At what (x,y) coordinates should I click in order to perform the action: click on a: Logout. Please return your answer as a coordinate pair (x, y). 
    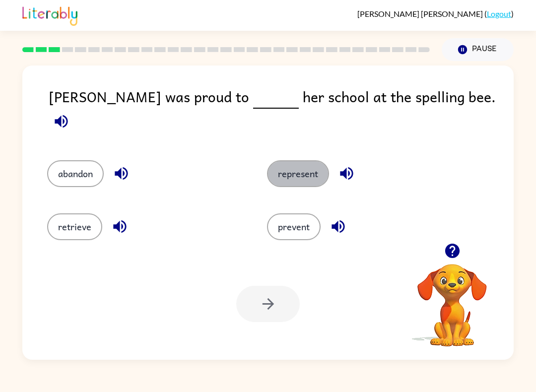
    Looking at the image, I should click on (499, 13).